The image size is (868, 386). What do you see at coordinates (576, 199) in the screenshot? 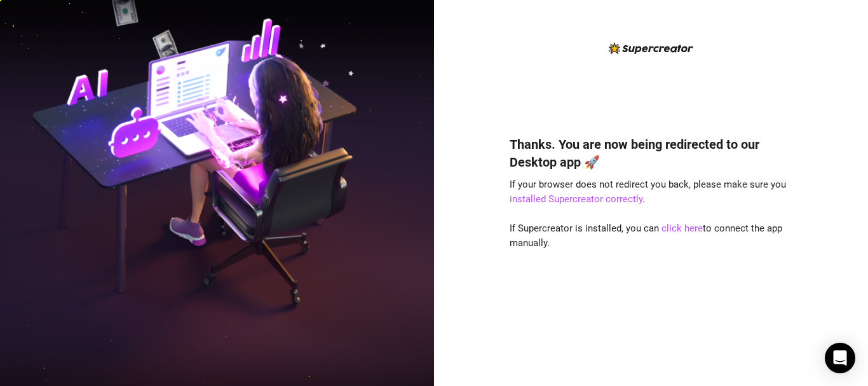
I see `a: installed Supercreator correctly` at bounding box center [576, 199].